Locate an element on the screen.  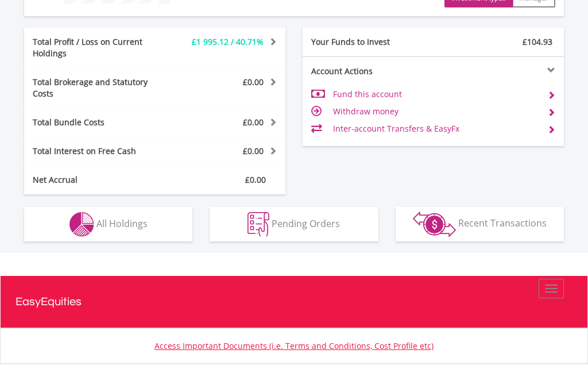
a: EasyEquities is located at coordinates (294, 302).